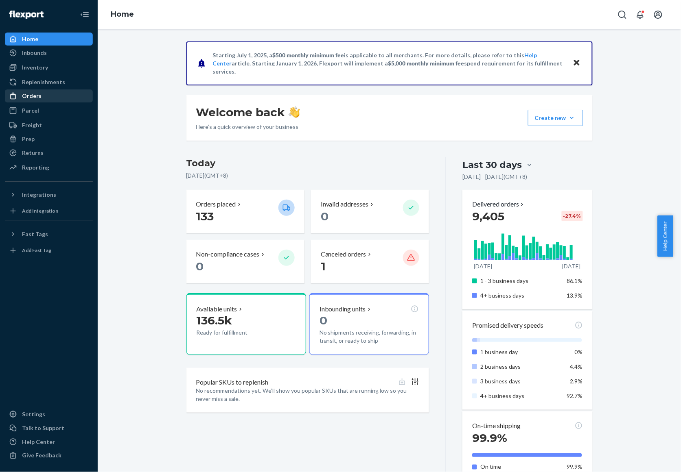 The height and width of the screenshot is (472, 681). What do you see at coordinates (232, 383) in the screenshot?
I see `p: Popular SKUs to replenish` at bounding box center [232, 383].